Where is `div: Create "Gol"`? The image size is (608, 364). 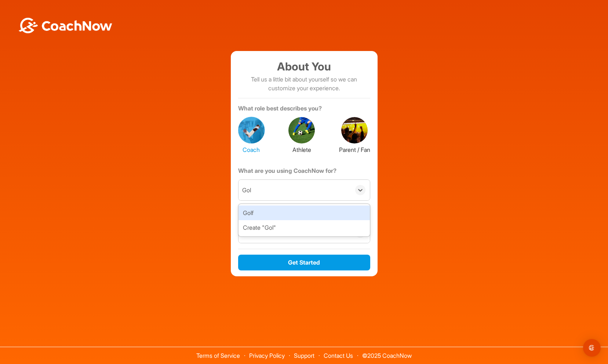 div: Create "Gol" is located at coordinates (304, 228).